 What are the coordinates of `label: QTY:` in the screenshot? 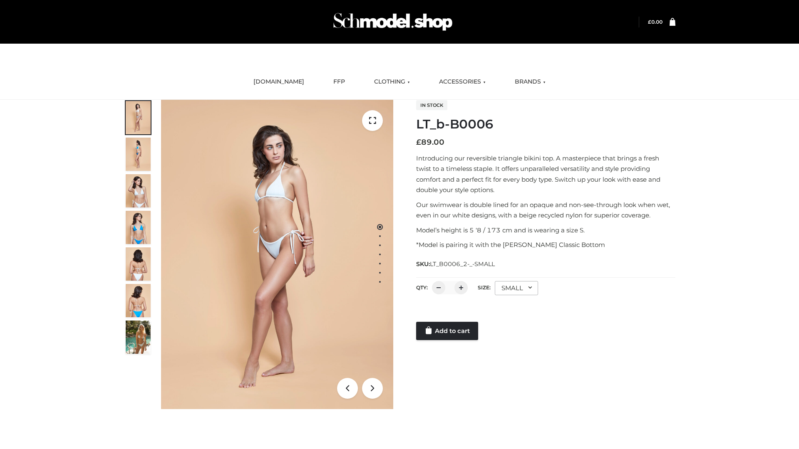 It's located at (422, 287).